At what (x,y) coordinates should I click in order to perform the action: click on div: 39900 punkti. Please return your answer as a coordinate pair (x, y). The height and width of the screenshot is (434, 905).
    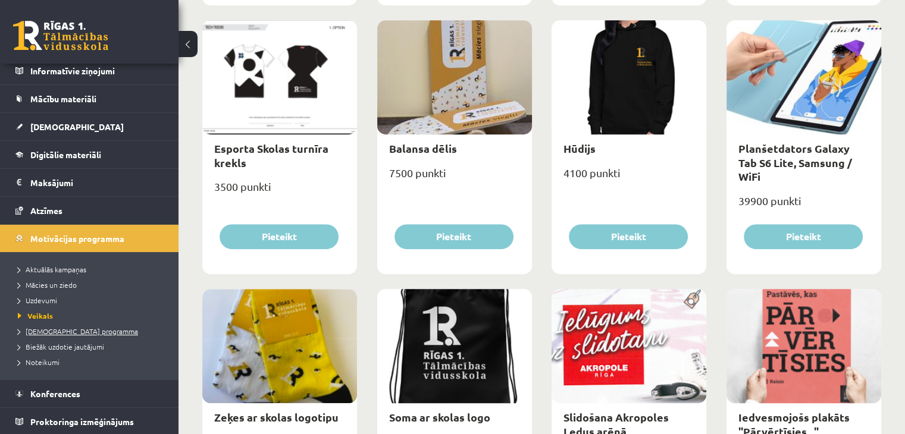
    Looking at the image, I should click on (803, 206).